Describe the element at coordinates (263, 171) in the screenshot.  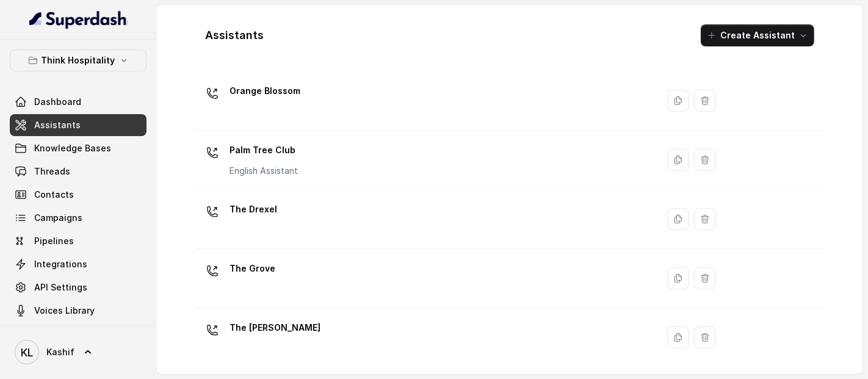
I see `p: English Assistant` at that location.